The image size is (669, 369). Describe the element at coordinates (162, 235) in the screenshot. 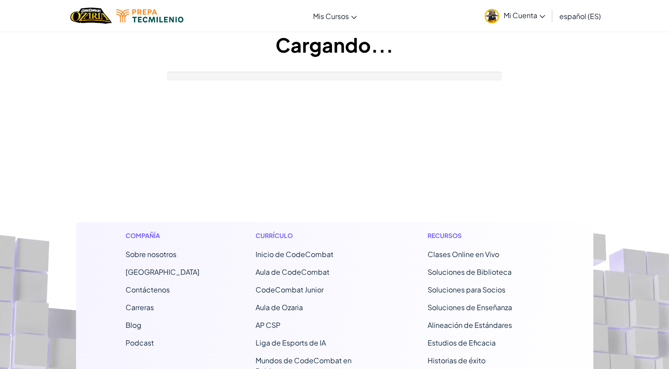

I see `h1: Compañía` at that location.